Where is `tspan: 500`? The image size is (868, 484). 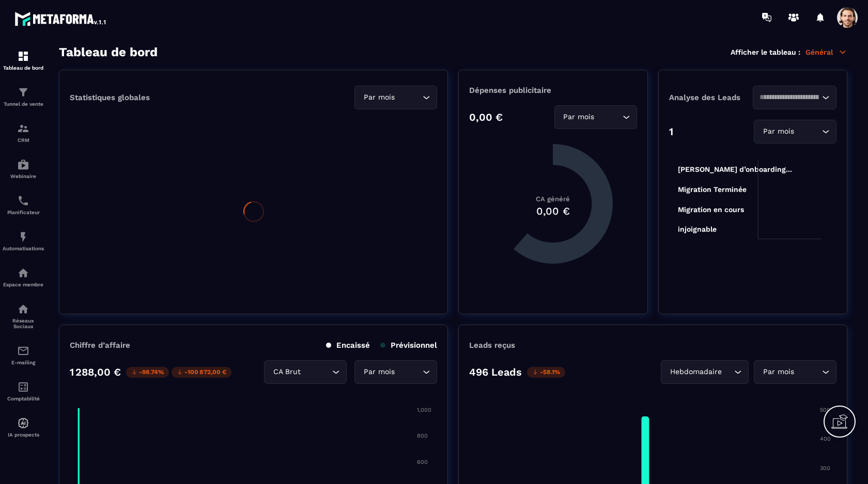 tspan: 500 is located at coordinates (825, 410).